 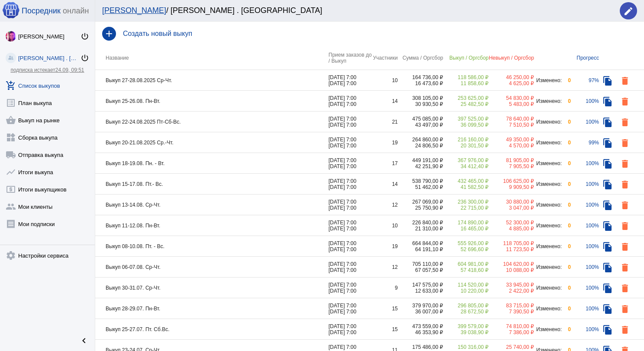 I want to click on div: 538 790,00 ₽, so click(x=420, y=181).